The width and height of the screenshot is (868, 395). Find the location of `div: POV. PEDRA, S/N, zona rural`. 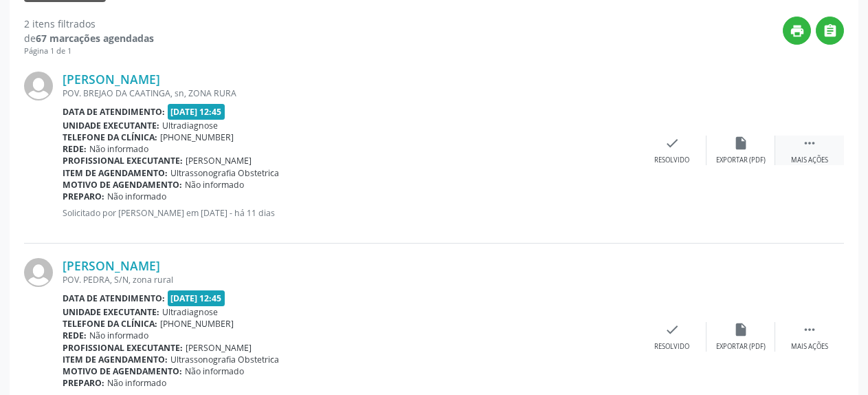

div: POV. PEDRA, S/N, zona rural is located at coordinates (349, 280).